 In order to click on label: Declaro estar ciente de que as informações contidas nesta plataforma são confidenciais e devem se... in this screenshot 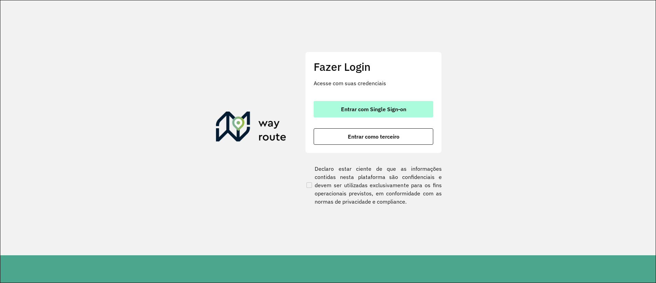, I will do `click(374, 185)`.